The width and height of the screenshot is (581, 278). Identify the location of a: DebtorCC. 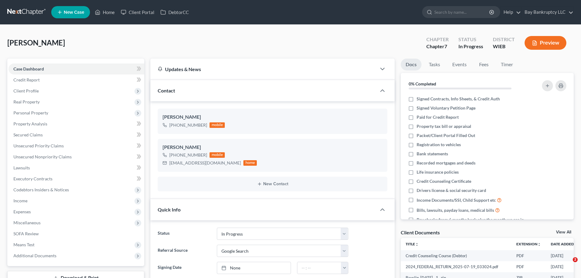
(174, 12).